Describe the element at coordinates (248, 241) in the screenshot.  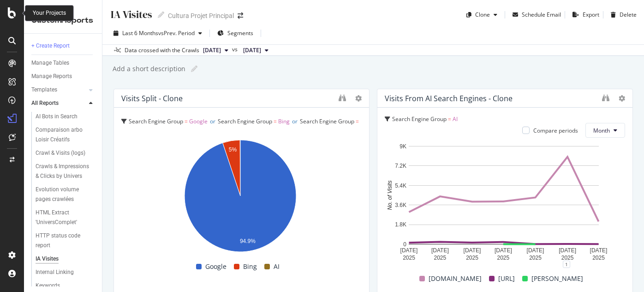
I see `text: 94.9%` at that location.